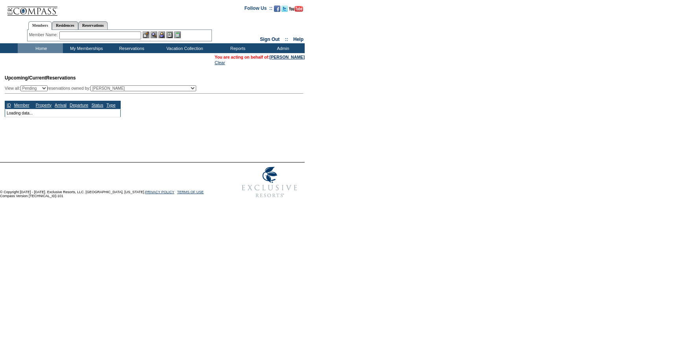 This screenshot has height=338, width=686. What do you see at coordinates (220, 63) in the screenshot?
I see `a: Clear` at bounding box center [220, 63].